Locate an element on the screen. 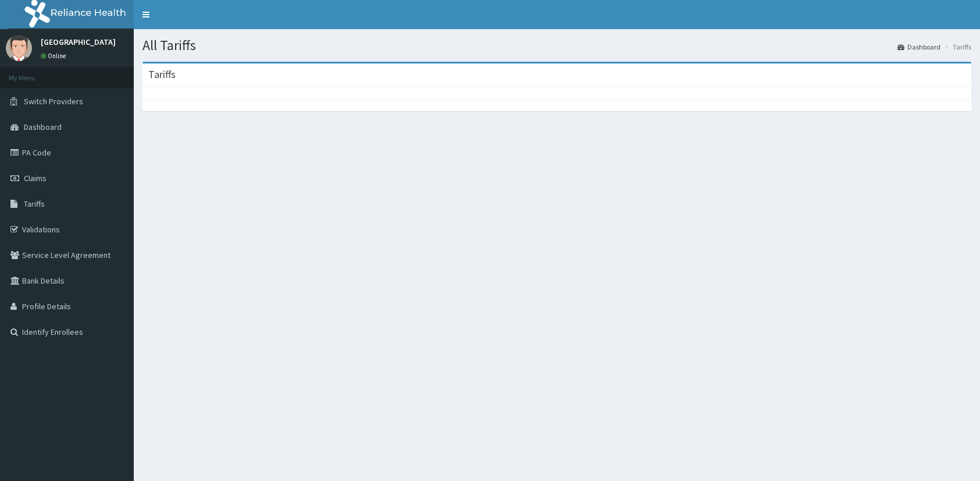 The height and width of the screenshot is (481, 980). span: Dashboard is located at coordinates (42, 127).